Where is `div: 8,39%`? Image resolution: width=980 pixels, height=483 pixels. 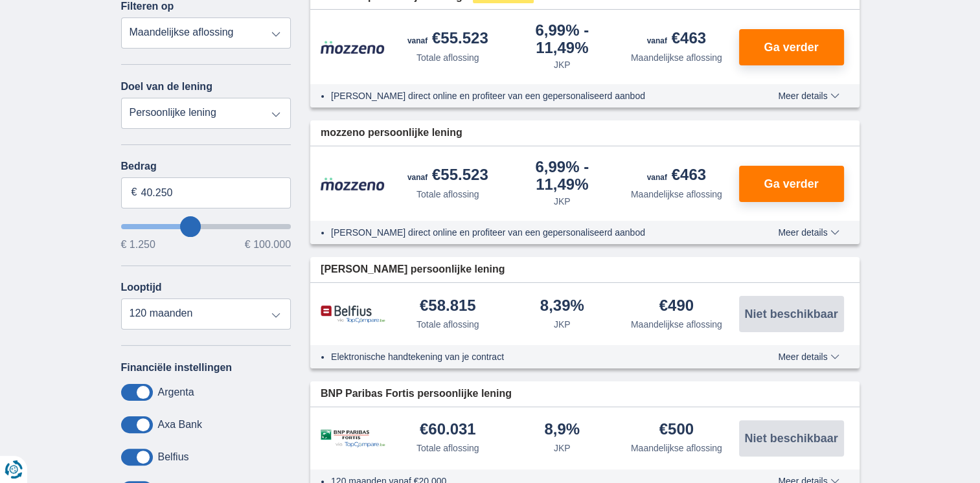 div: 8,39% is located at coordinates (562, 306).